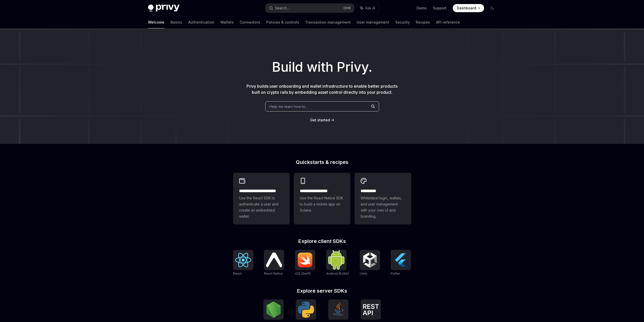 This screenshot has height=322, width=644. Describe the element at coordinates (322, 204) in the screenshot. I see `span: Use the React Native SDK to build a mobile app on Solana.` at that location.